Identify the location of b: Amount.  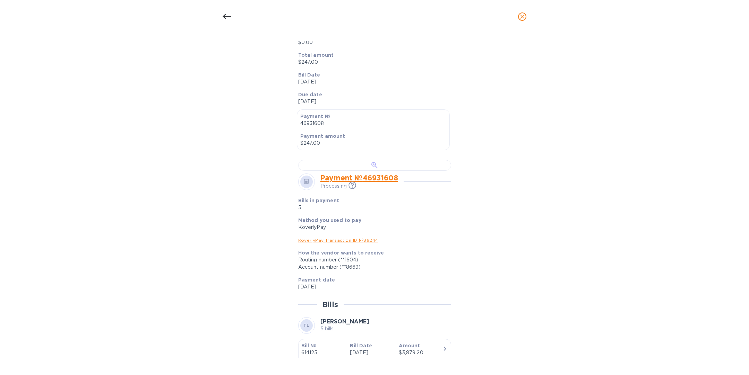
(409, 346).